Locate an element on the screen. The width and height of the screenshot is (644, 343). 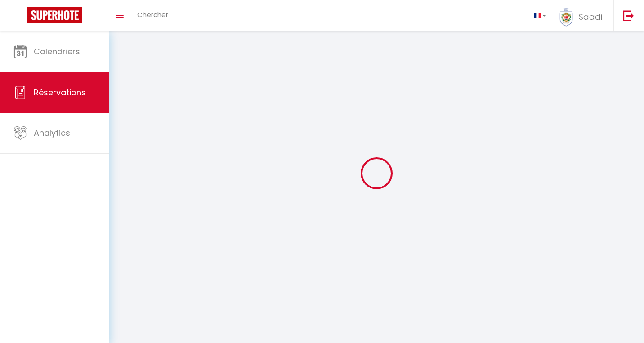
span: Saadi is located at coordinates (591, 17).